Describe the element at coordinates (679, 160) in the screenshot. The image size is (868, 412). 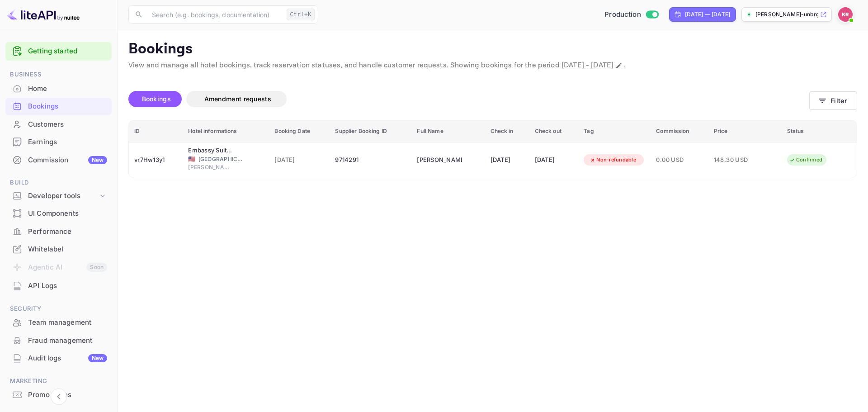
I see `span: 0.00 USD` at that location.